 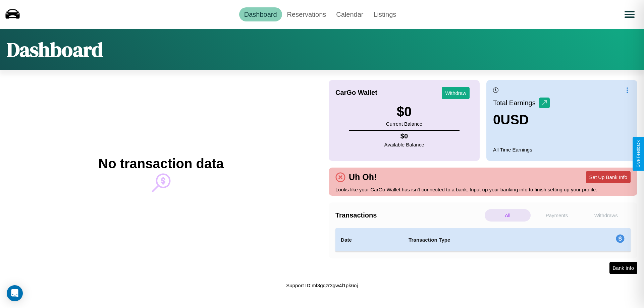 What do you see at coordinates (356, 92) in the screenshot?
I see `h4: CarGo Wallet` at bounding box center [356, 92].